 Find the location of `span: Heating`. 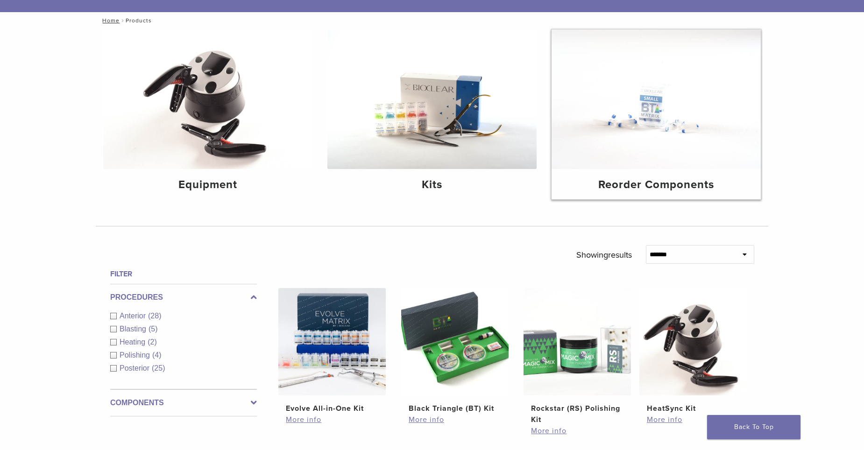

span: Heating is located at coordinates (133, 342).